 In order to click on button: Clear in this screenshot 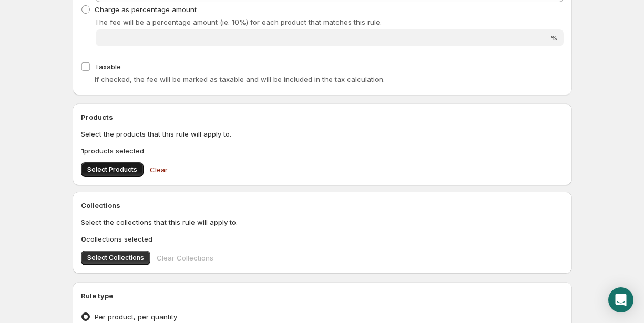, I will do `click(159, 170)`.